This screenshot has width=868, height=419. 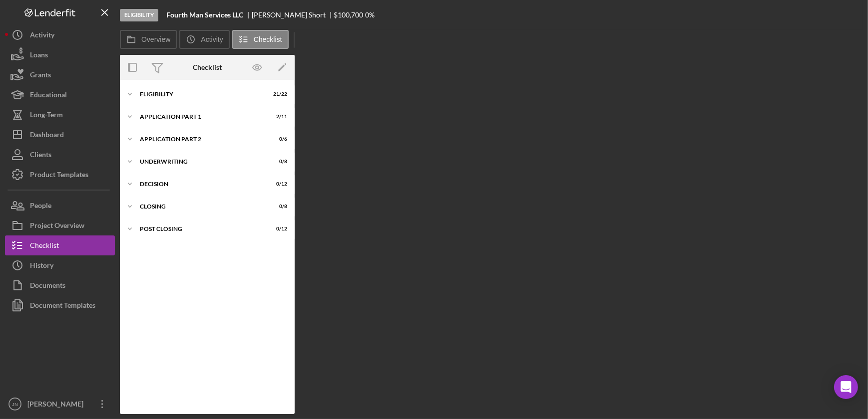 I want to click on div: Underwriting, so click(x=201, y=161).